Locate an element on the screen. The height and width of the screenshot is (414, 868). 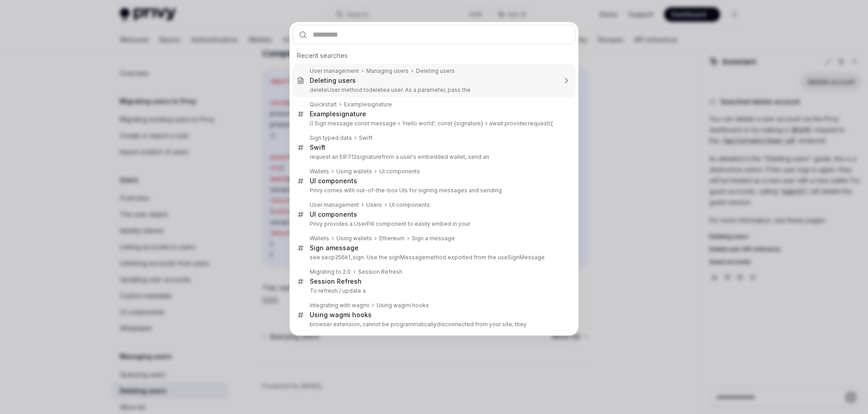
p: Privy comes with out-of-the-box UIs for signing messages and sending is located at coordinates (433, 191).